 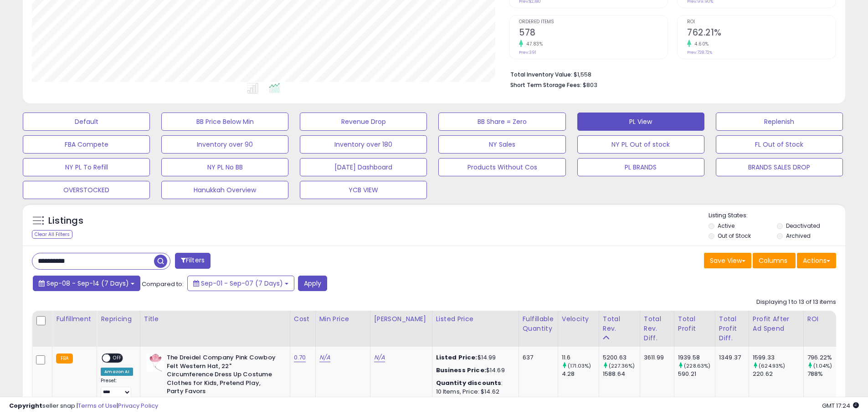 What do you see at coordinates (52, 234) in the screenshot?
I see `div: Clear All Filters` at bounding box center [52, 234].